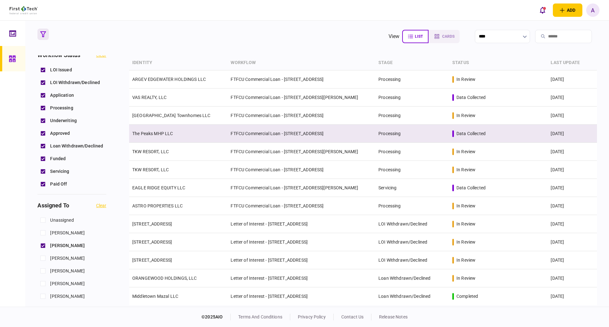  What do you see at coordinates (301, 63) in the screenshot?
I see `th: workflow` at bounding box center [301, 63].